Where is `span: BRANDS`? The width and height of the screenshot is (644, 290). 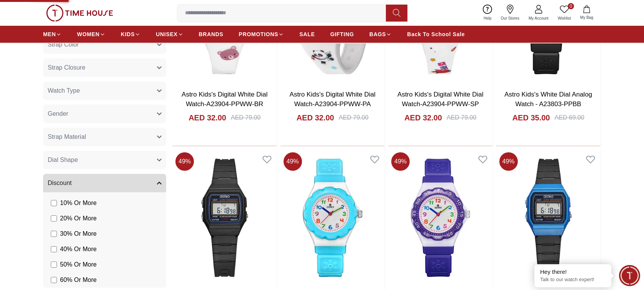 span: BRANDS is located at coordinates (211, 34).